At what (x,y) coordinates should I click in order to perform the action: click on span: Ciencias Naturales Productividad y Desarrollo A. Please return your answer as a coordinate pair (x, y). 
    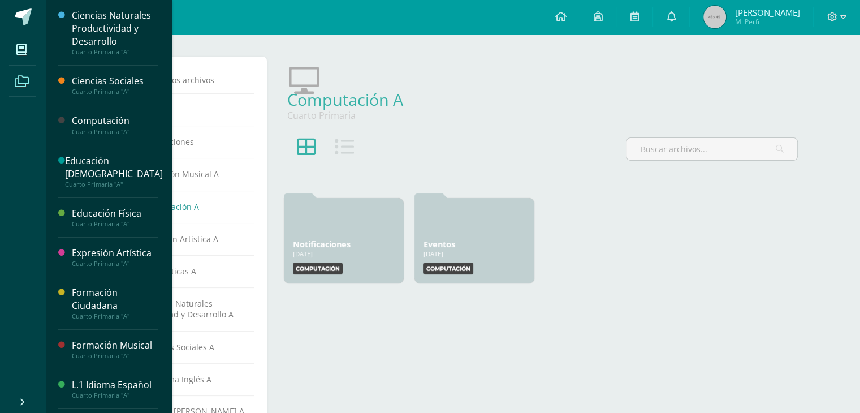
    Looking at the image, I should click on (180, 309).